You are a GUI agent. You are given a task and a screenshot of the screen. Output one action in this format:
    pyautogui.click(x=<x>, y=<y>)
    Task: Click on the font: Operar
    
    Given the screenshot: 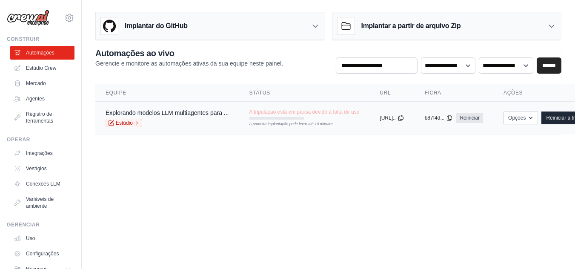 What is the action you would take?
    pyautogui.click(x=18, y=140)
    